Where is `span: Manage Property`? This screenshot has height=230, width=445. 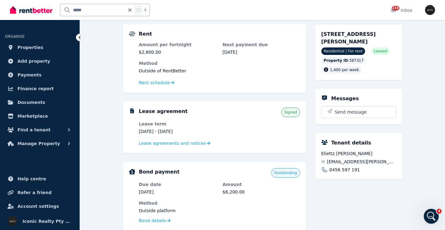
span: Manage Property is located at coordinates (39, 144).